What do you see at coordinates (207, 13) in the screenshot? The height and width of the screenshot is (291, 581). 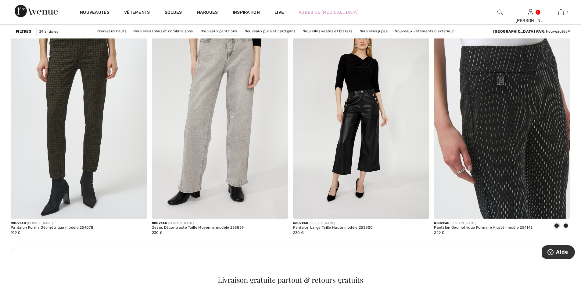 I see `a: Marques` at bounding box center [207, 13].